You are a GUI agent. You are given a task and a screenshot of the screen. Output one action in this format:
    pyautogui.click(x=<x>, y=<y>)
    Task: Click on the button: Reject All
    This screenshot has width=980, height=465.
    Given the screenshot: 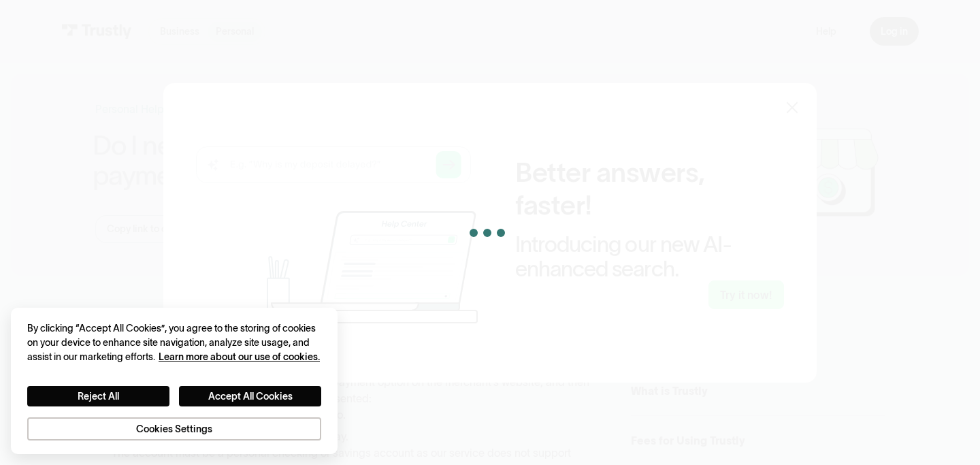 What is the action you would take?
    pyautogui.click(x=98, y=396)
    